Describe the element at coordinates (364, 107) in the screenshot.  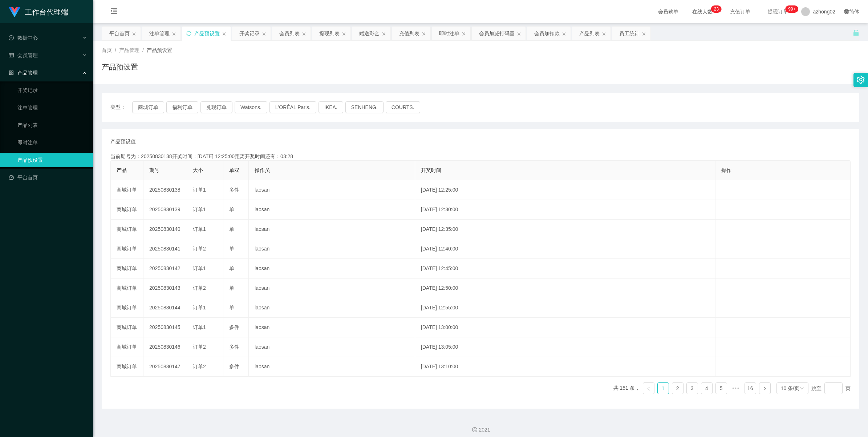
I see `button: SENHENG.` at that location.